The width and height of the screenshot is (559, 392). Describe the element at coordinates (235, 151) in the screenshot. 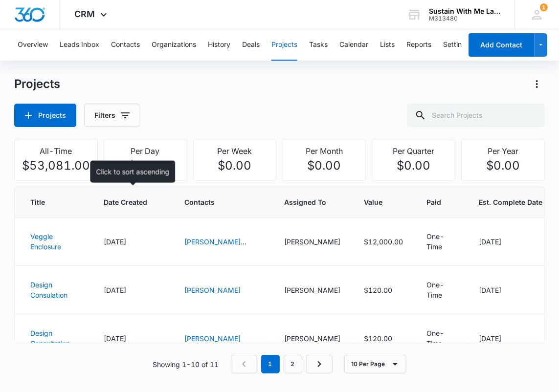

I see `p: Per Week` at that location.